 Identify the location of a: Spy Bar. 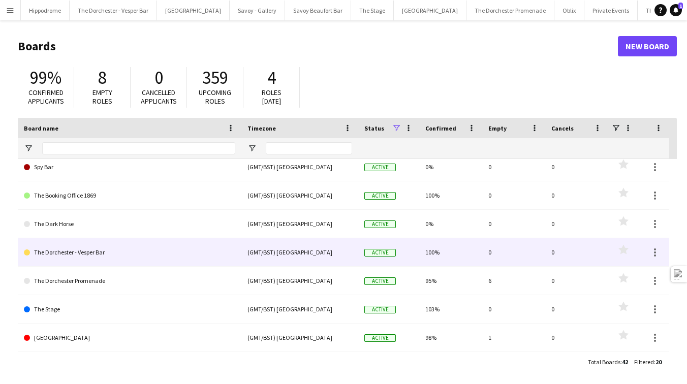
(130, 167).